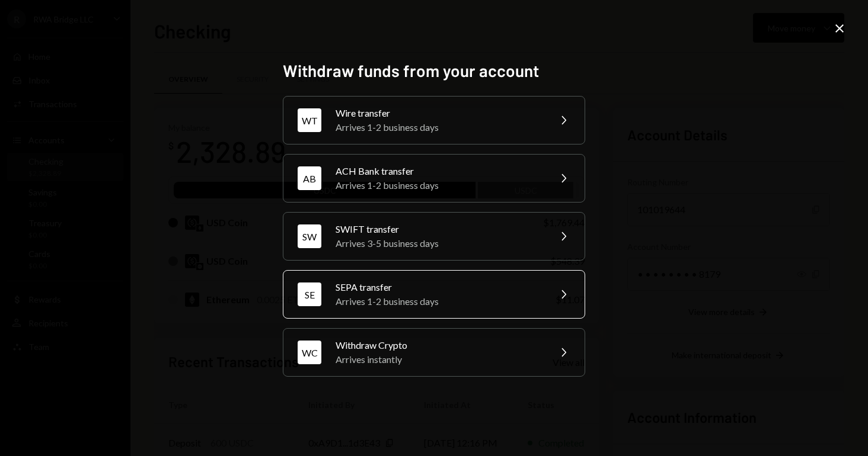  What do you see at coordinates (310, 120) in the screenshot?
I see `div: WT` at bounding box center [310, 120].